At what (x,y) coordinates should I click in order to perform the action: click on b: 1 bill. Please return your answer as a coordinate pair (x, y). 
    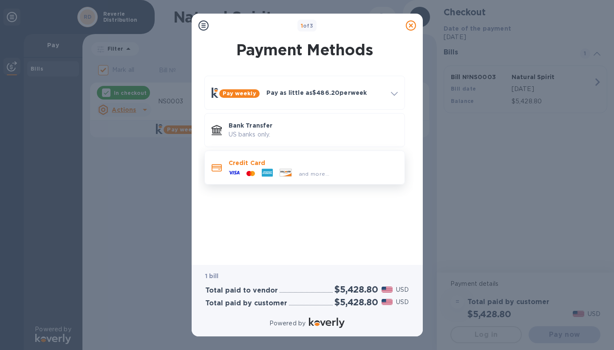
    Looking at the image, I should click on (212, 276).